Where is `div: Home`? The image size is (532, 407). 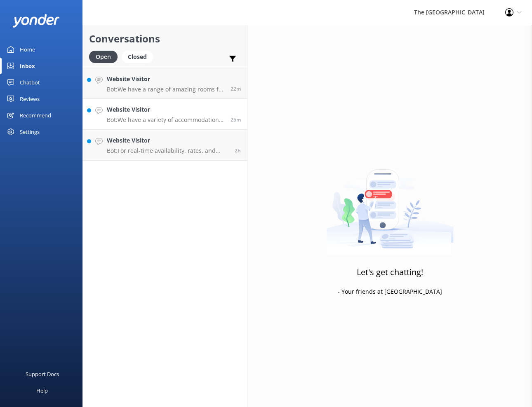 div: Home is located at coordinates (27, 50).